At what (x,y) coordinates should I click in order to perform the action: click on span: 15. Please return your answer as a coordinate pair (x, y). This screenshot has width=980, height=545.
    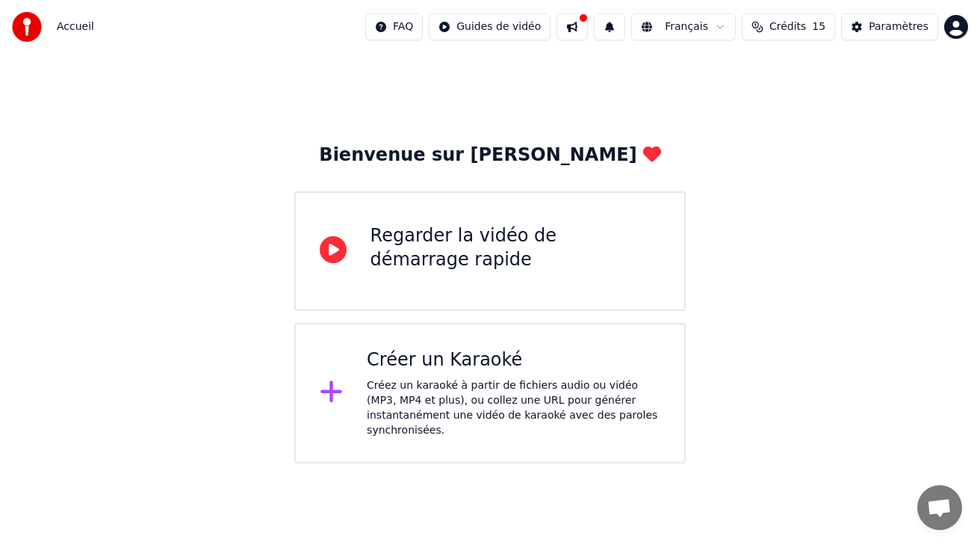
    Looking at the image, I should click on (818, 26).